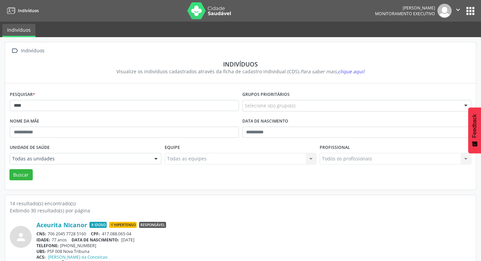 The height and width of the screenshot is (261, 481). I want to click on label: Pesquisar, so click(22, 94).